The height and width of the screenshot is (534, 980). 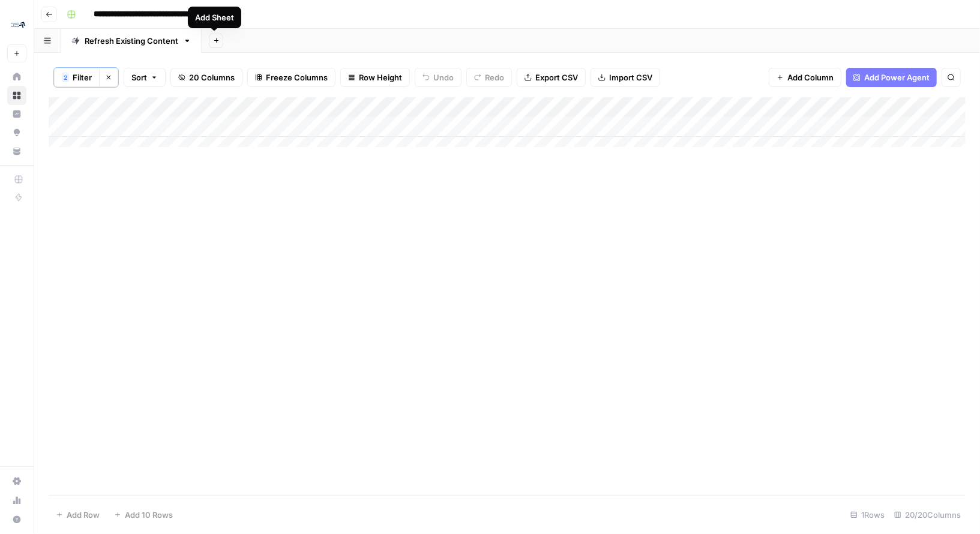 I want to click on button: Add Column, so click(x=805, y=77).